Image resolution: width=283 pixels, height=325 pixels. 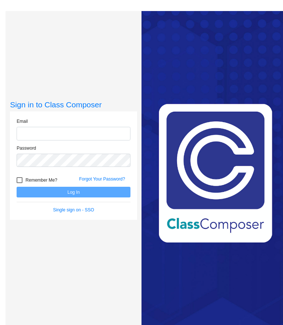 I want to click on button: Log In, so click(x=73, y=192).